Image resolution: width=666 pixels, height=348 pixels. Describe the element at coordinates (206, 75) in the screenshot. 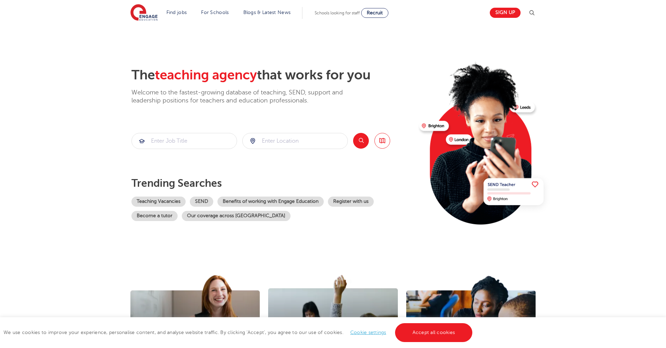

I see `span: teaching agency` at that location.